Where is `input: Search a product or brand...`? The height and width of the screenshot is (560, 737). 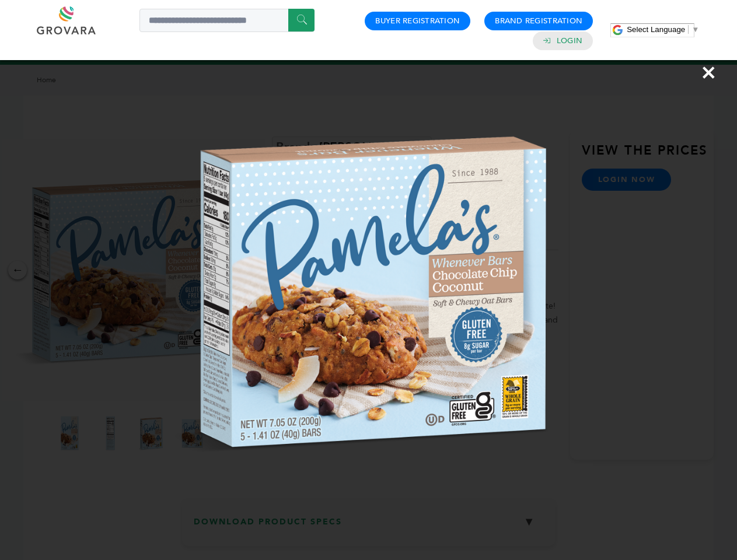 input: Search a product or brand... is located at coordinates (227, 20).